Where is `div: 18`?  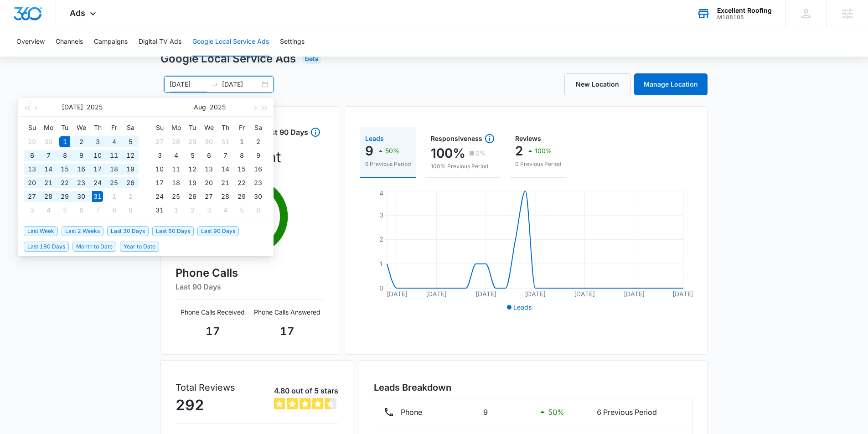
div: 18 is located at coordinates (114, 169).